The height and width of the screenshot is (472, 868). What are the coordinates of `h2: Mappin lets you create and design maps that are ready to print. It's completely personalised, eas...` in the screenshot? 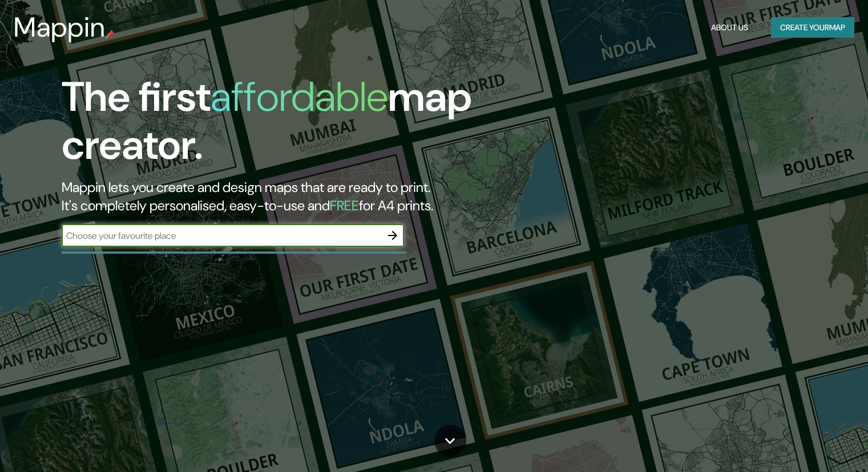 It's located at (278, 196).